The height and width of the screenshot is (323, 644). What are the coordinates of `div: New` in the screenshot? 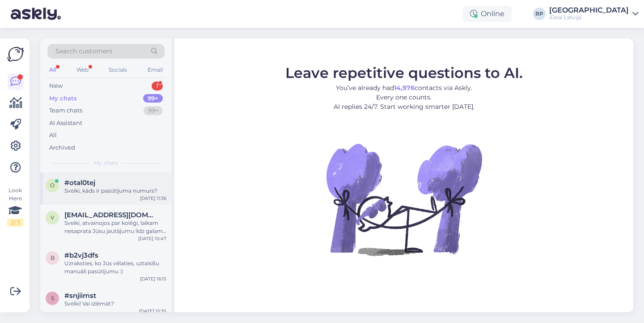 It's located at (56, 86).